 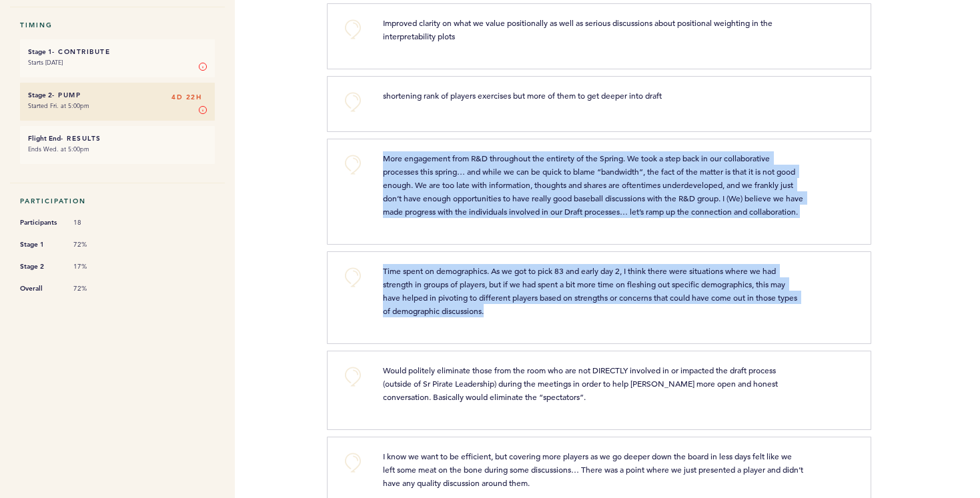 I want to click on span: 18, so click(x=94, y=223).